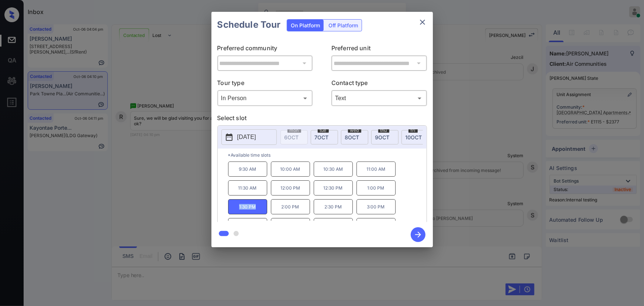 The height and width of the screenshot is (306, 644). I want to click on p: 4:30 PM, so click(333, 225).